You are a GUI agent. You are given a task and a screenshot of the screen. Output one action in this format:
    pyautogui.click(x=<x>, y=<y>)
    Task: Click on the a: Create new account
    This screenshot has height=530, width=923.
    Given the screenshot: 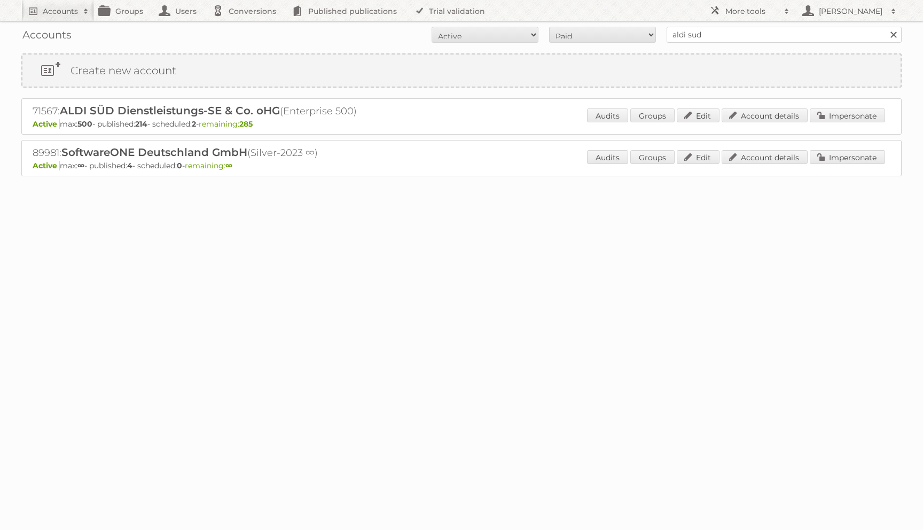 What is the action you would take?
    pyautogui.click(x=462, y=71)
    